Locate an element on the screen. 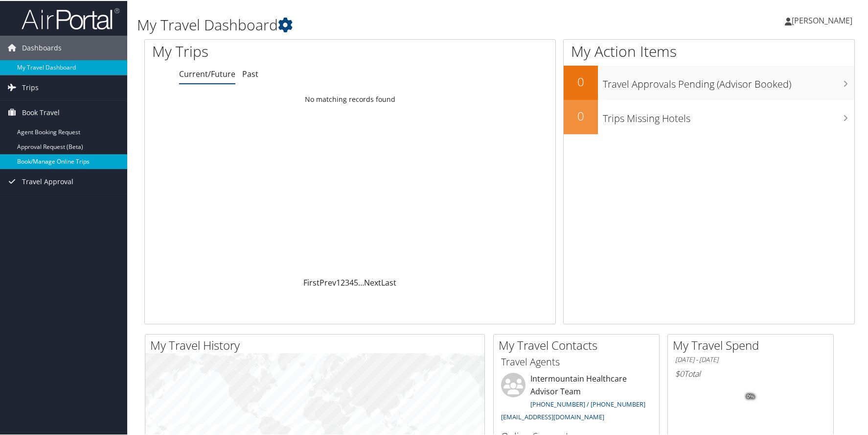 The image size is (868, 435). a: Past is located at coordinates (250, 73).